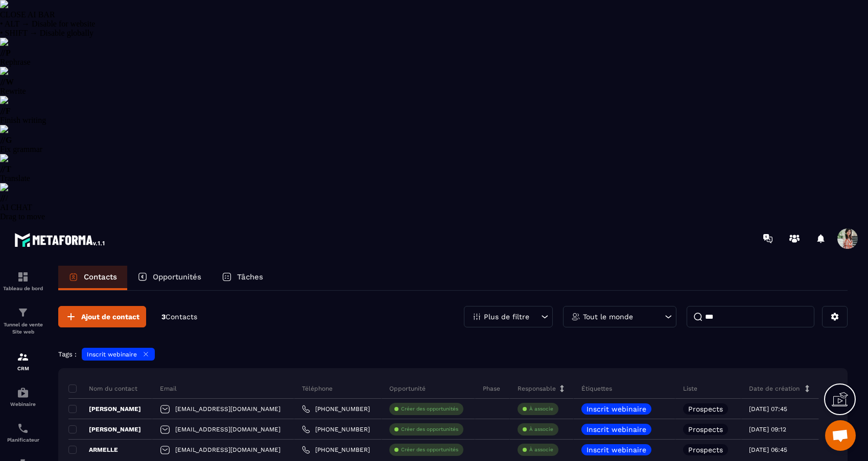  I want to click on div: Ouvrir le chat, so click(840, 436).